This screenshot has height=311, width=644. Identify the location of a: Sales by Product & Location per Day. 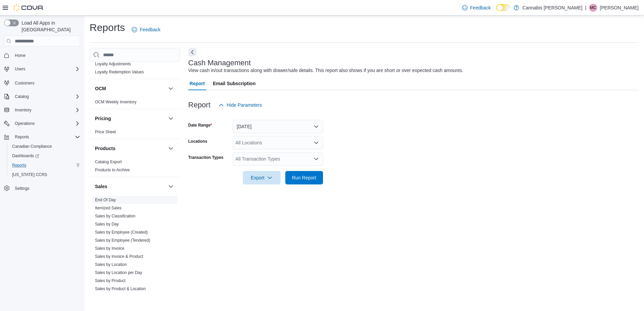
(128, 297).